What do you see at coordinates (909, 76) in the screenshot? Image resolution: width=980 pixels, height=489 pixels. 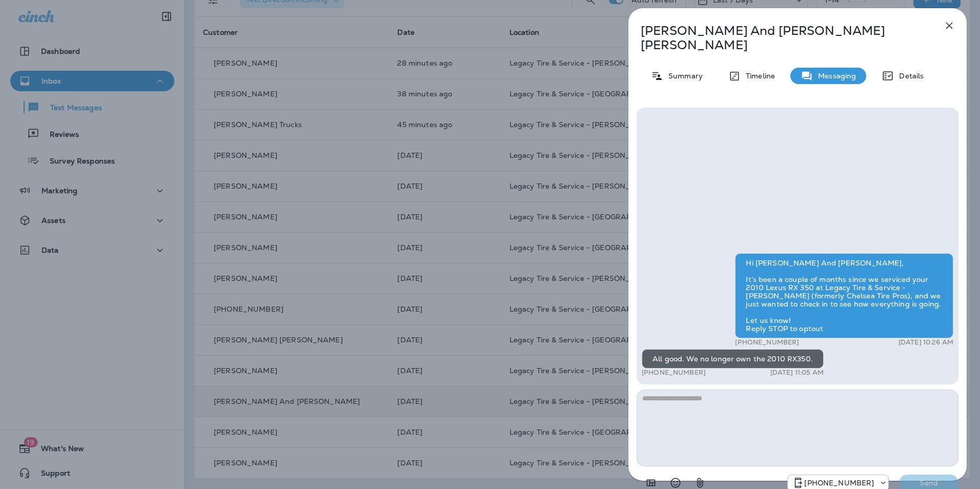 I see `p: Details` at bounding box center [909, 76].